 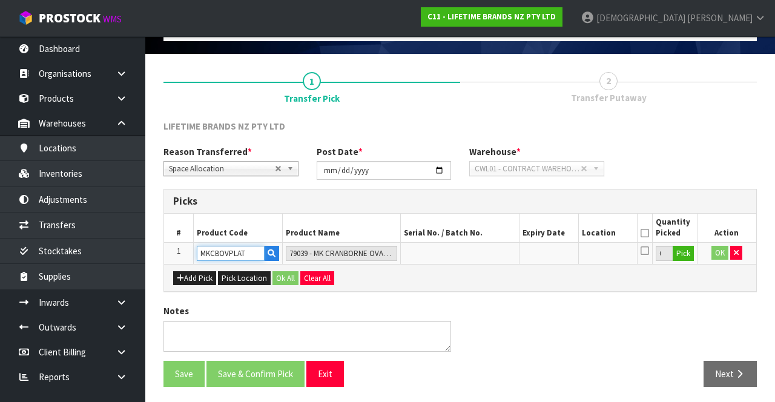 I want to click on h3: Picks, so click(x=460, y=201).